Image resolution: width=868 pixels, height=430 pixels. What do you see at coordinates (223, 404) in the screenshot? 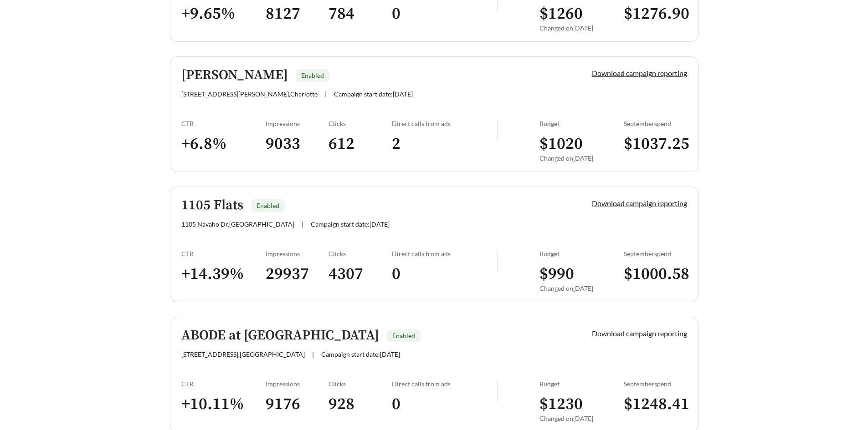
I see `h3: + 10.11 %` at bounding box center [223, 404].